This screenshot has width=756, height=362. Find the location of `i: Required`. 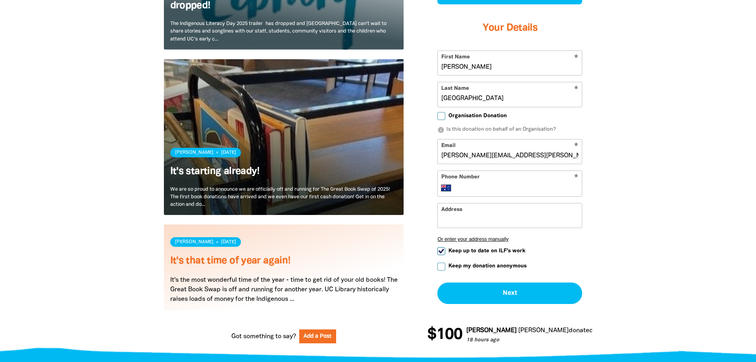

i: Required is located at coordinates (576, 177).